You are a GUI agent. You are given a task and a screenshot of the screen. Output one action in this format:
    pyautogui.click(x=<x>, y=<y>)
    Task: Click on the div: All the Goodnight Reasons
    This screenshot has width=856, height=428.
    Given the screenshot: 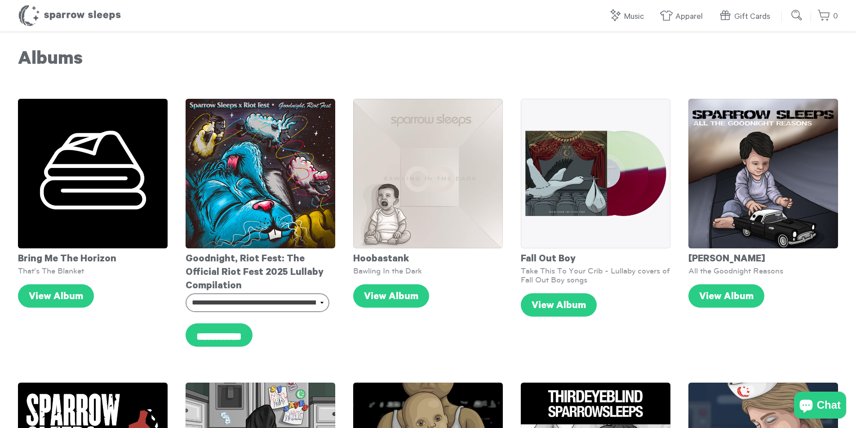 What is the action you would take?
    pyautogui.click(x=763, y=271)
    